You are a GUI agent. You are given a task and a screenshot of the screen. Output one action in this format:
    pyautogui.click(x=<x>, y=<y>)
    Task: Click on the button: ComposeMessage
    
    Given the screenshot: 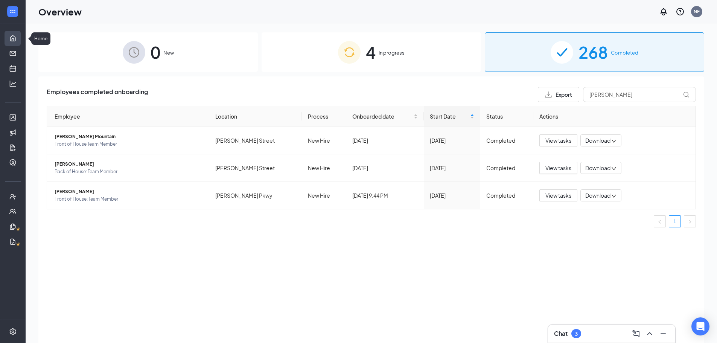 What is the action you would take?
    pyautogui.click(x=636, y=333)
    